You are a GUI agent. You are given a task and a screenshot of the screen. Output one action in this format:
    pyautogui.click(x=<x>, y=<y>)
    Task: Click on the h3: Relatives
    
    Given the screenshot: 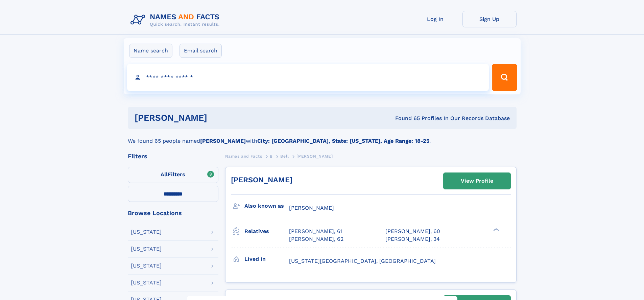 What is the action you would take?
    pyautogui.click(x=267, y=232)
    